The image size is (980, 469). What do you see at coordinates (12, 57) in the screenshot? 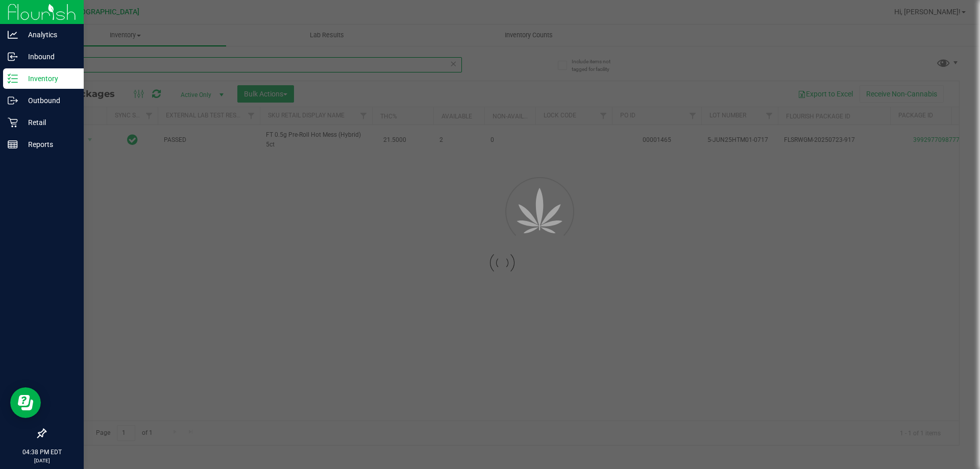
I see `inline-svg: Inbound` at bounding box center [12, 57].